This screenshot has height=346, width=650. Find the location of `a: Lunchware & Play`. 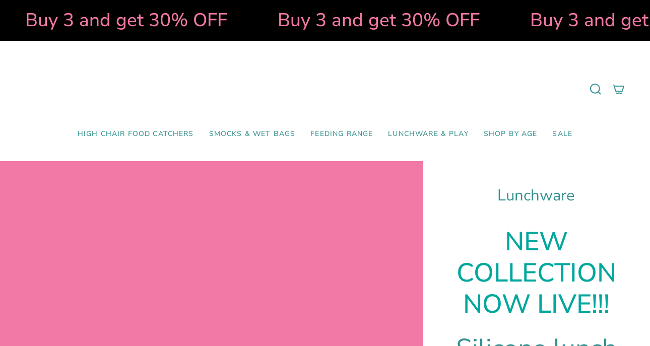

a: Lunchware & Play is located at coordinates (428, 134).